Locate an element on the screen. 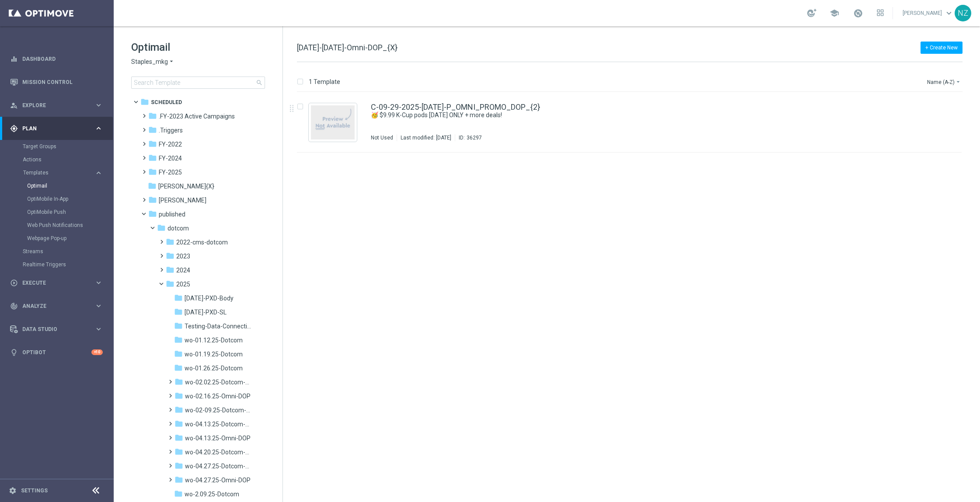 The height and width of the screenshot is (502, 980). div: Optimail is located at coordinates (70, 186).